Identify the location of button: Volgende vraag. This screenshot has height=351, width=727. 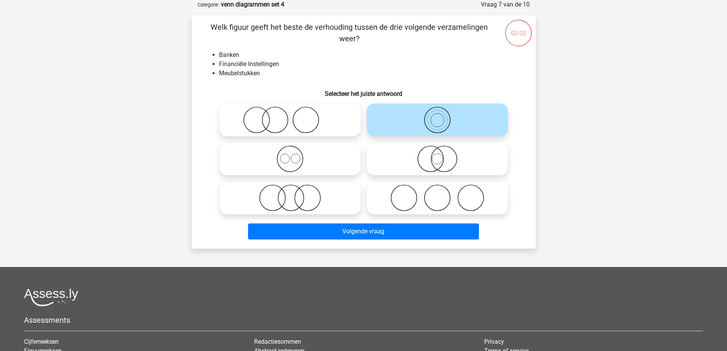
(363, 231).